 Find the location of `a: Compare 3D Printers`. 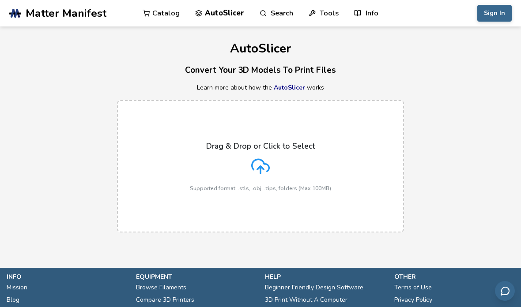

a: Compare 3D Printers is located at coordinates (165, 300).